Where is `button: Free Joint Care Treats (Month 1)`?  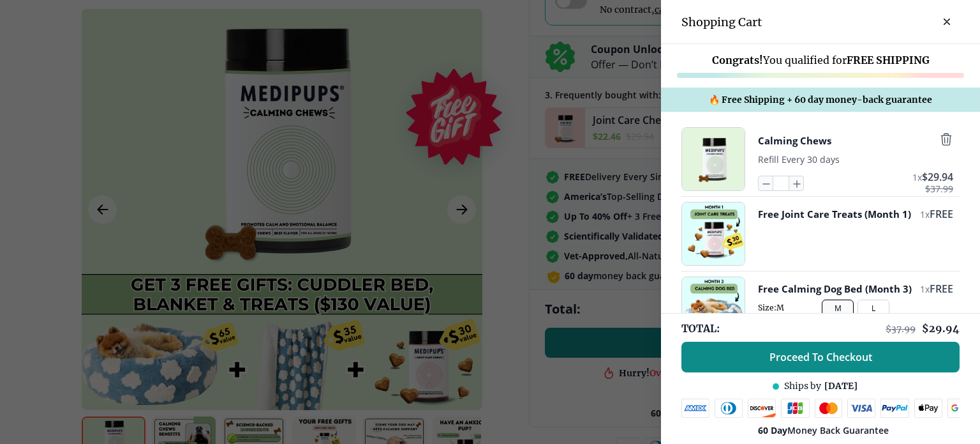
button: Free Joint Care Treats (Month 1) is located at coordinates (835, 214).